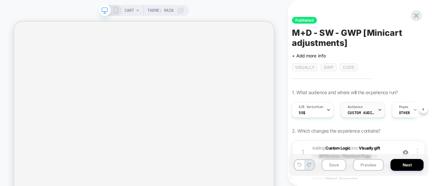 This screenshot has height=186, width=432. I want to click on span: Visually gift, so click(369, 148).